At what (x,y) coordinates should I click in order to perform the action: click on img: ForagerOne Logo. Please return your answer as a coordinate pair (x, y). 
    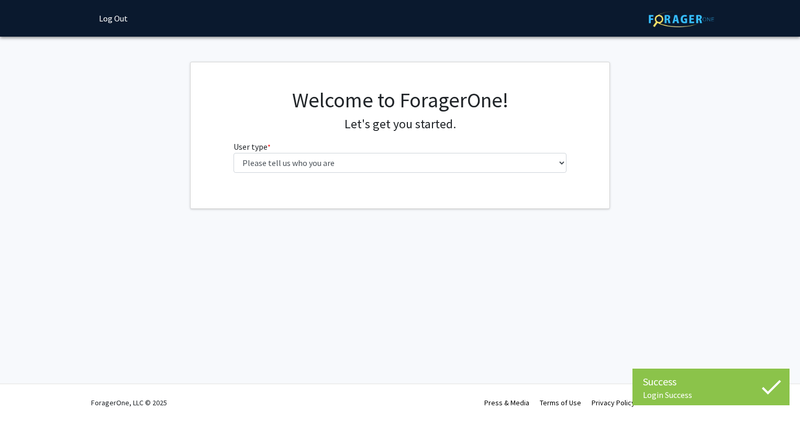
    Looking at the image, I should click on (681, 19).